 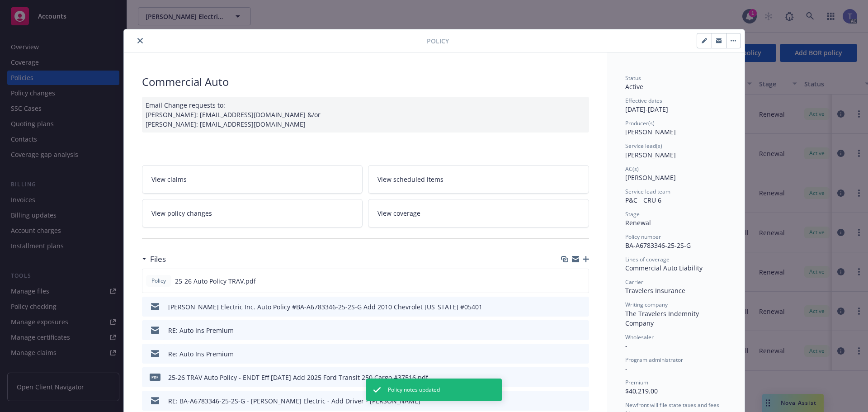 I want to click on span: Active, so click(x=635, y=86).